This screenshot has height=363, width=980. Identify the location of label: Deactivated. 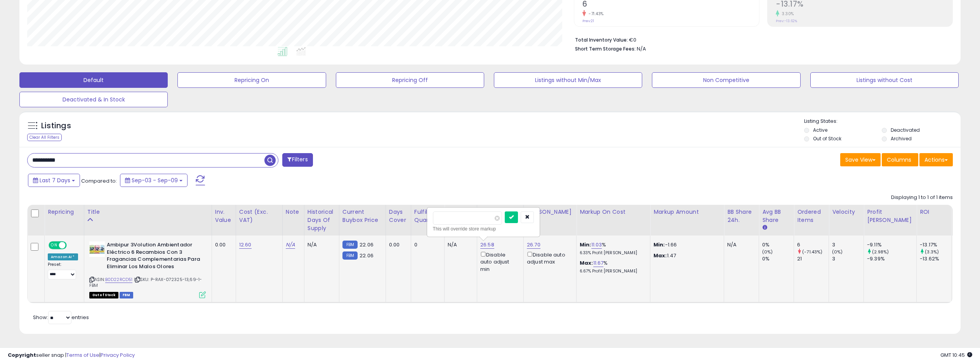
(905, 130).